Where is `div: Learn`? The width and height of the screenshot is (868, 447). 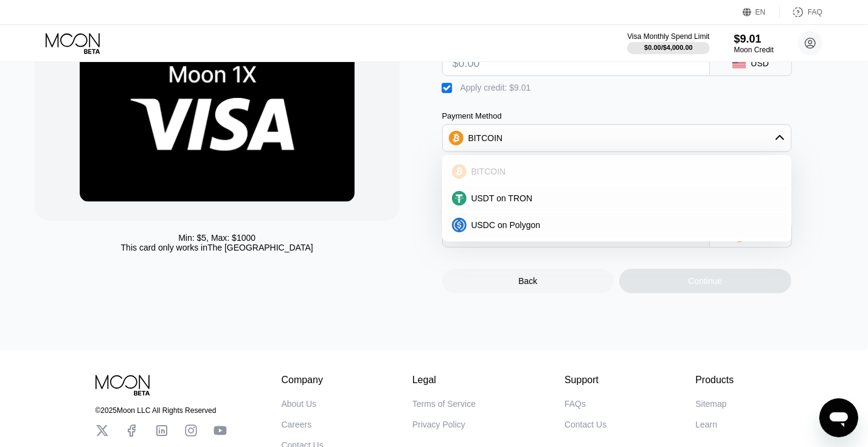 div: Learn is located at coordinates (706, 425).